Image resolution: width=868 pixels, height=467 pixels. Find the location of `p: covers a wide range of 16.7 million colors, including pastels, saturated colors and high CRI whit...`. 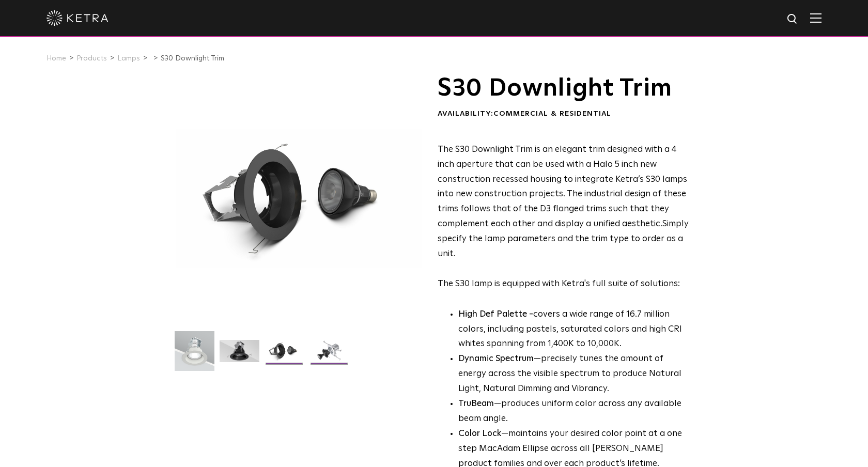

p: covers a wide range of 16.7 million colors, including pastels, saturated colors and high CRI whit... is located at coordinates (574, 329).